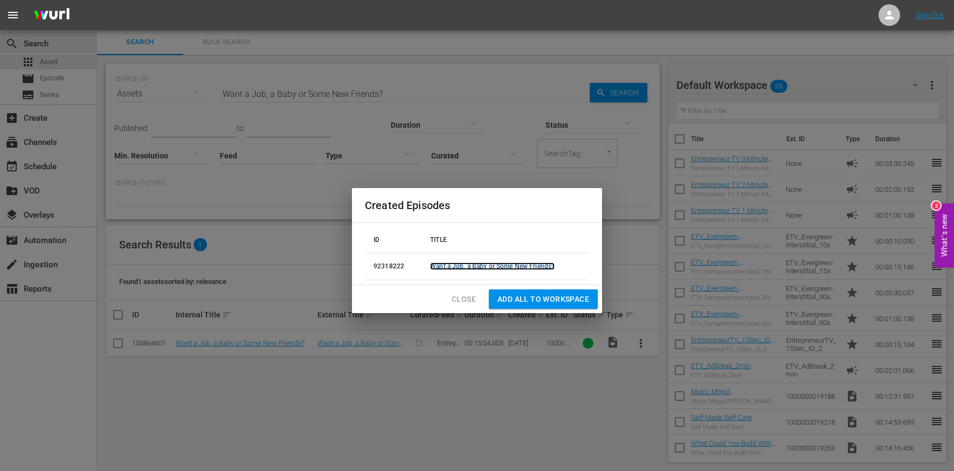  What do you see at coordinates (930, 15) in the screenshot?
I see `a: Sign Out` at bounding box center [930, 15].